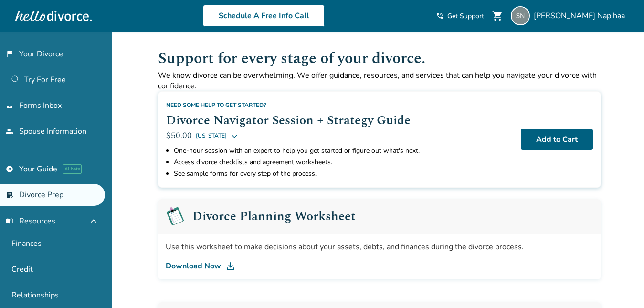  I want to click on span: list_alt_check, so click(10, 195).